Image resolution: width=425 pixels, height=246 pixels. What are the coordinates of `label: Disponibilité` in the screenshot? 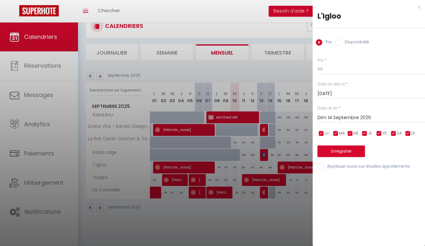 It's located at (356, 43).